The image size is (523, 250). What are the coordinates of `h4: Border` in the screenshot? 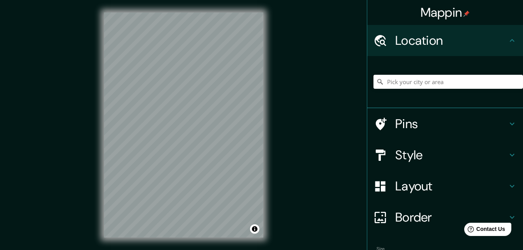 It's located at (452, 217).